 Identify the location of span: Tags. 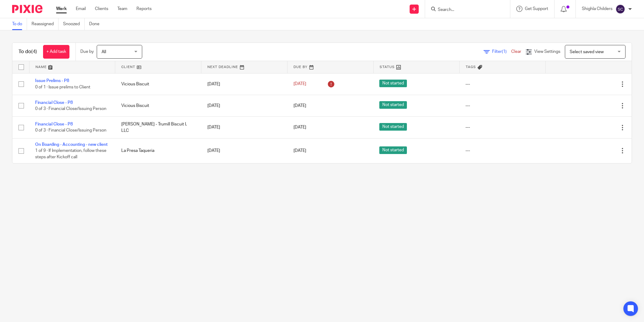
(471, 67).